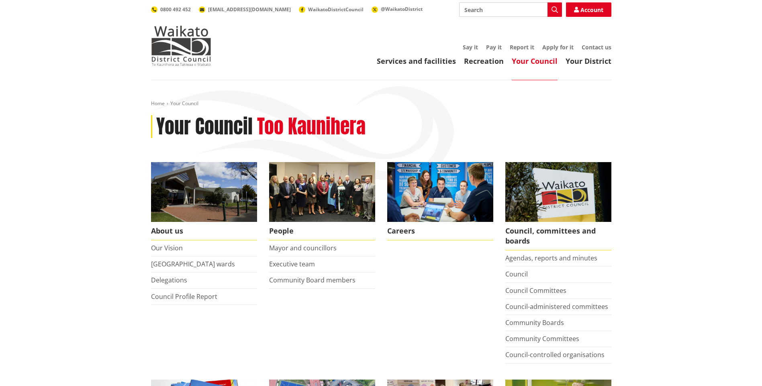  What do you see at coordinates (440, 192) in the screenshot?
I see `img: Office staff in meeting - Career page` at bounding box center [440, 192].